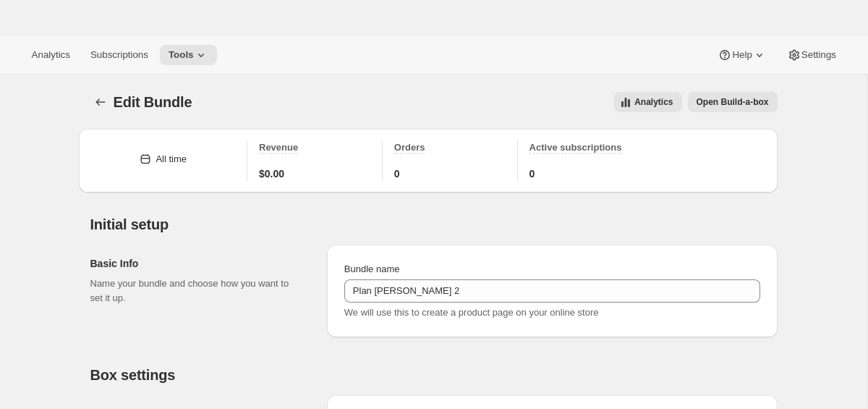  What do you see at coordinates (51, 55) in the screenshot?
I see `button: Analytics` at bounding box center [51, 55].